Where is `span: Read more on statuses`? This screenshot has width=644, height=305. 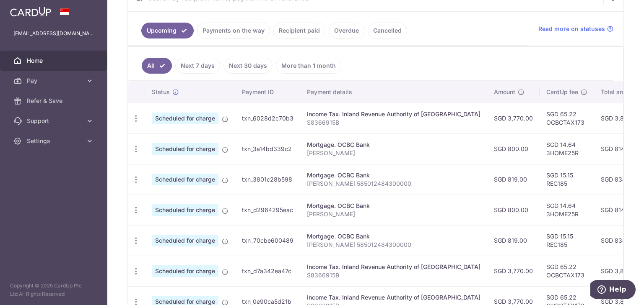
span: Read more on statuses is located at coordinates (571, 29).